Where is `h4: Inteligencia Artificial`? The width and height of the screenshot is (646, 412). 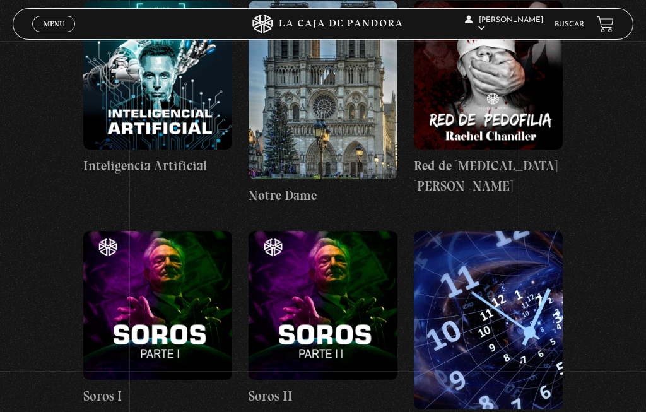
h4: Inteligencia Artificial is located at coordinates (158, 166).